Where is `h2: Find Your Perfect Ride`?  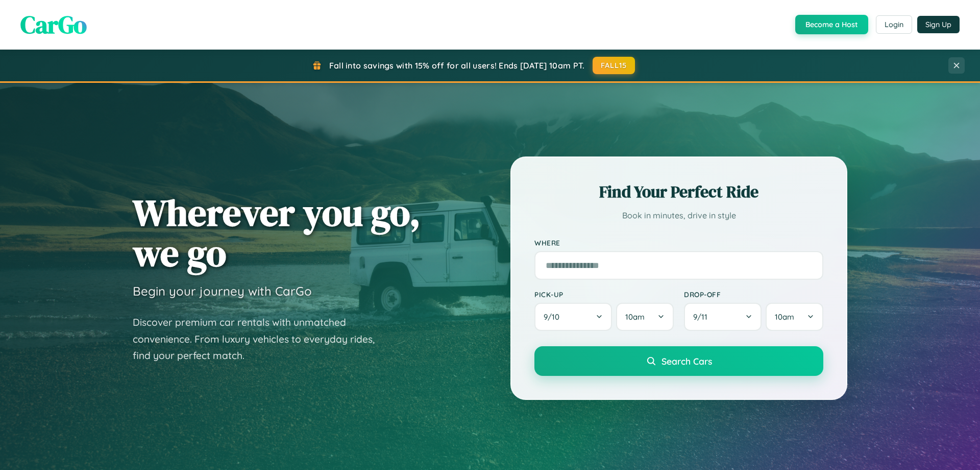 h2: Find Your Perfect Ride is located at coordinates (679, 191).